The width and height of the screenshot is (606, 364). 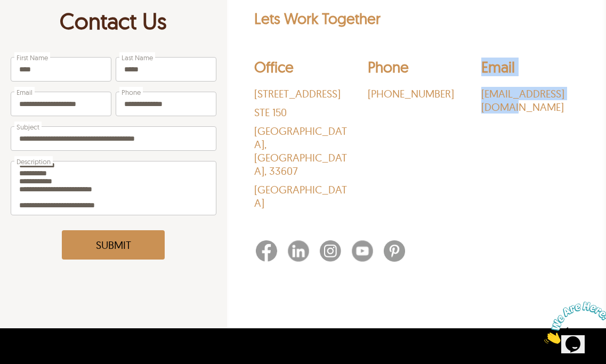 What do you see at coordinates (416, 21) in the screenshot?
I see `h2: Lets Work Together` at bounding box center [416, 21].